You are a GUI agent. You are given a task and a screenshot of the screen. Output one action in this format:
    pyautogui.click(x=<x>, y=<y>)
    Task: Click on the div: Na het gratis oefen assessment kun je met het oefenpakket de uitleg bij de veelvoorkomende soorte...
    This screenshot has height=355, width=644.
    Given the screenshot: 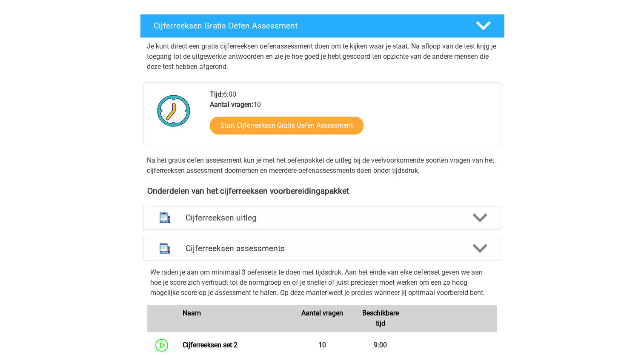 What is the action you would take?
    pyautogui.click(x=322, y=166)
    